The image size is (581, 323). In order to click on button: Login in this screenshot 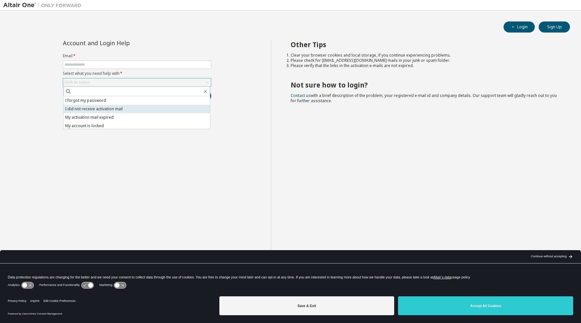, I will do `click(519, 27)`.